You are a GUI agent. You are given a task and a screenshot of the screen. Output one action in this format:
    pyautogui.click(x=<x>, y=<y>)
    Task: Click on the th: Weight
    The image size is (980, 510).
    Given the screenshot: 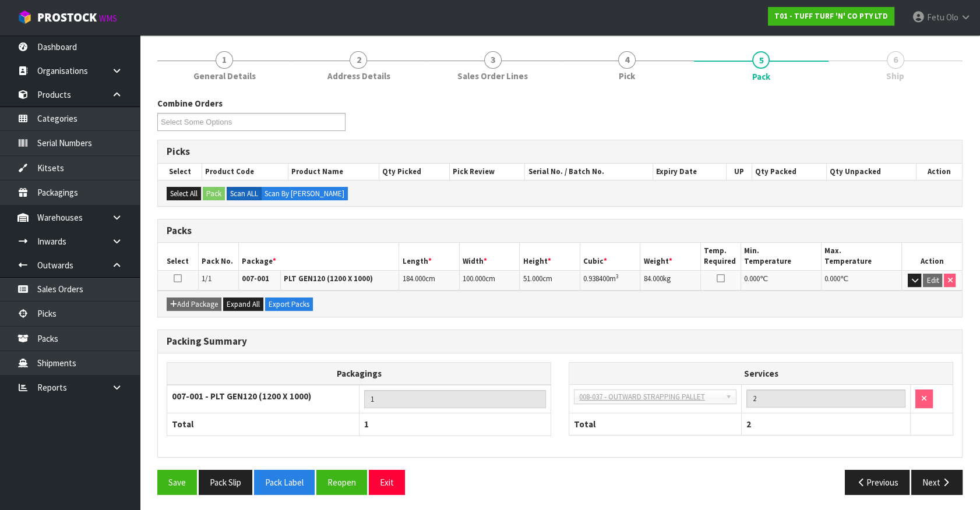 What is the action you would take?
    pyautogui.click(x=670, y=256)
    